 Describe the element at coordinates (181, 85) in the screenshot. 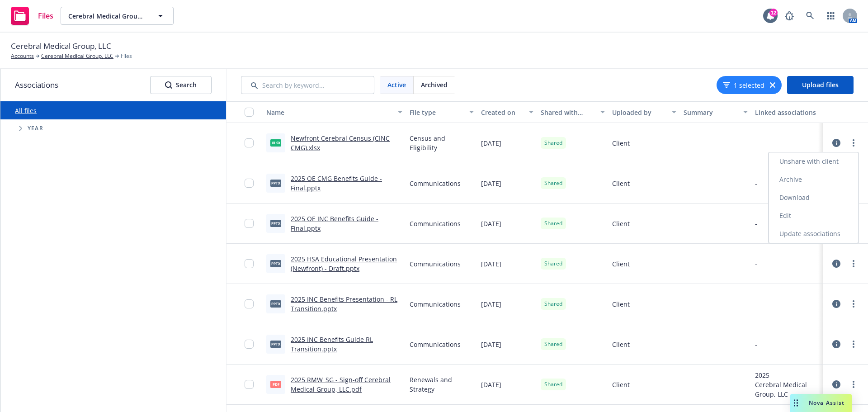

I see `button: SearchSearch` at that location.